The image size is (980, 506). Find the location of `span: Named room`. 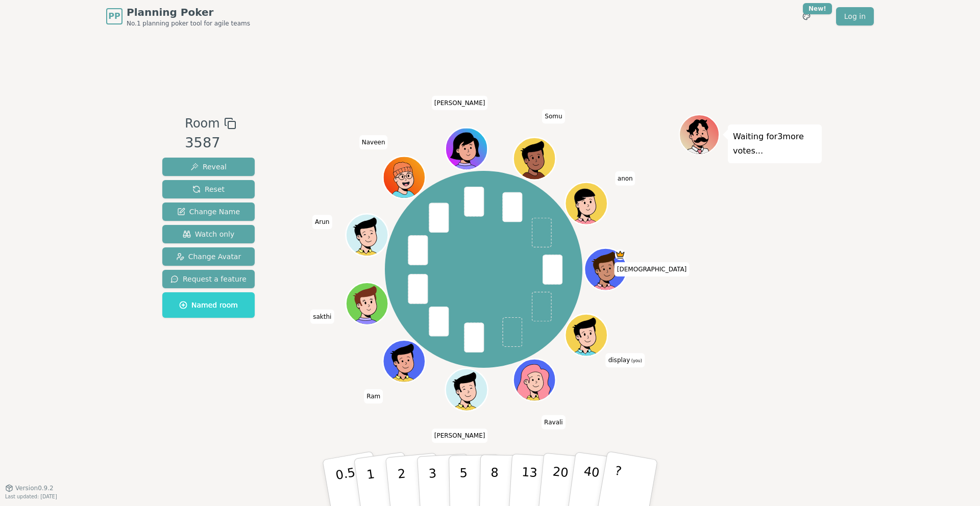

span: Named room is located at coordinates (208, 305).